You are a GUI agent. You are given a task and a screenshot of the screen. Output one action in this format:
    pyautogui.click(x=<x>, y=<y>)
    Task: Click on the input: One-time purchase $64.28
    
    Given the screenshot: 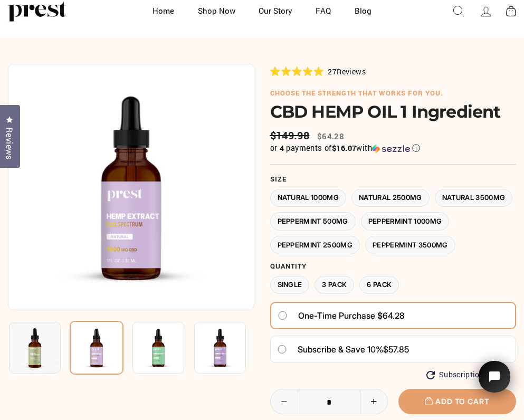 What is the action you would take?
    pyautogui.click(x=283, y=316)
    